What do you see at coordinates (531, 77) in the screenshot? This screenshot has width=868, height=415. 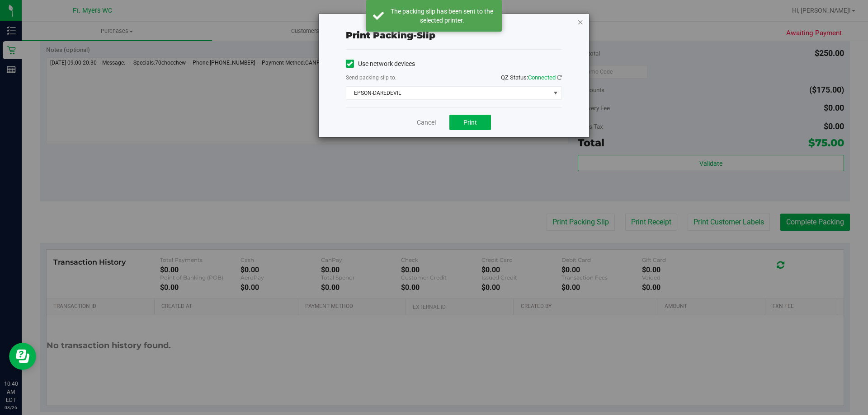 I see `span: QZ Status:` at bounding box center [531, 77].